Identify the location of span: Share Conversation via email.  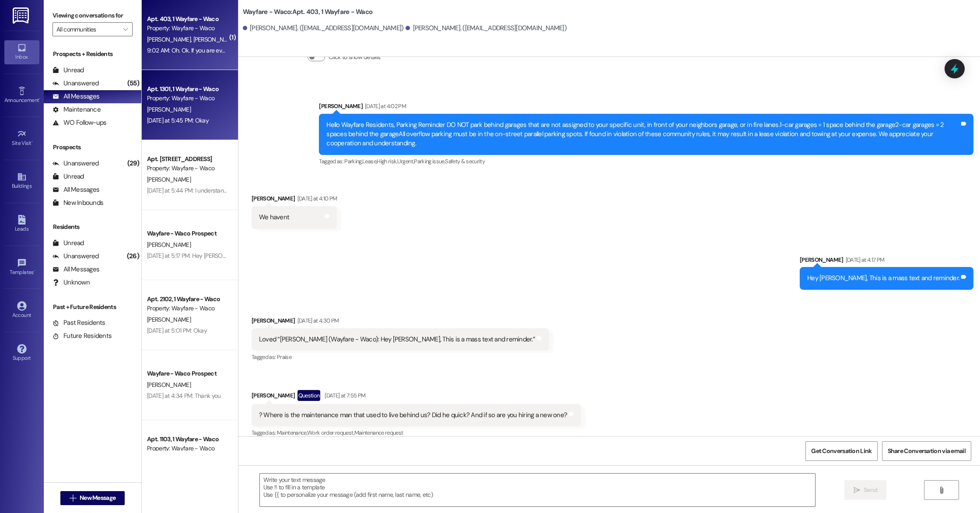
(926, 451).